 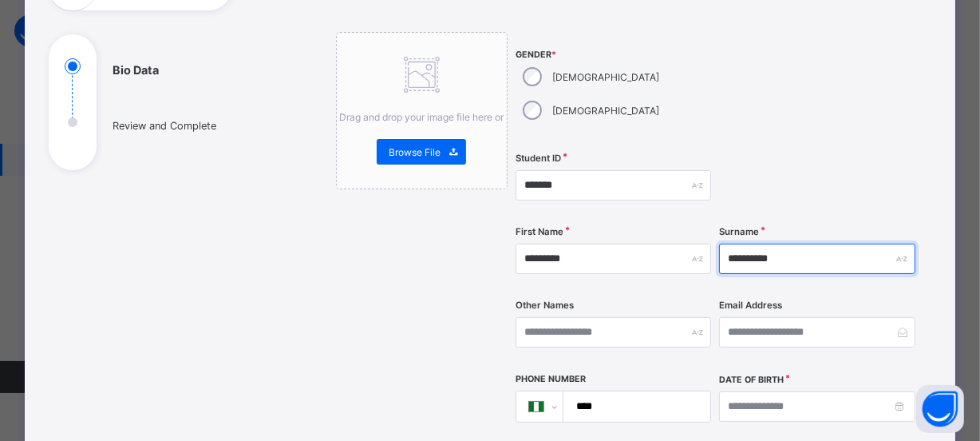 What do you see at coordinates (414, 151) in the screenshot?
I see `span: Browse File` at bounding box center [414, 151].